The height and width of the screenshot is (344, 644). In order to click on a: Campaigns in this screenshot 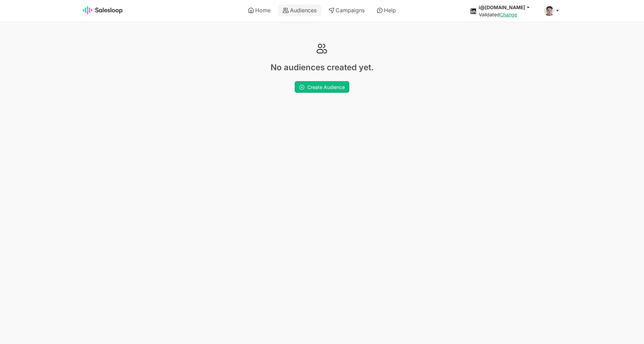, I will do `click(346, 10)`.